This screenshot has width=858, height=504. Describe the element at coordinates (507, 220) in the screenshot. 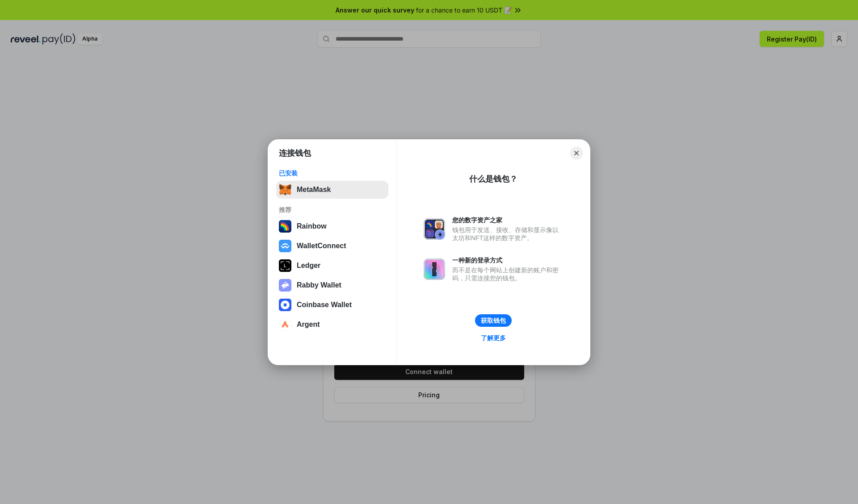

I see `div: 您的数字资产之家` at that location.